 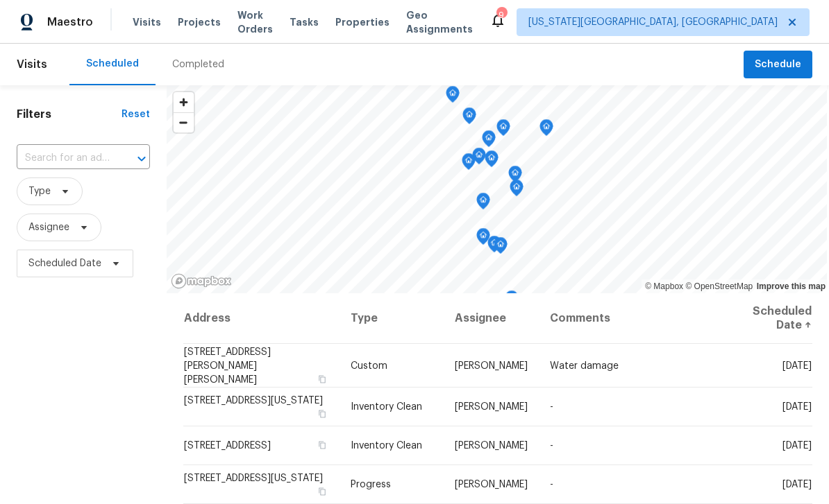 What do you see at coordinates (183, 122) in the screenshot?
I see `button: Zoom out` at bounding box center [183, 122].